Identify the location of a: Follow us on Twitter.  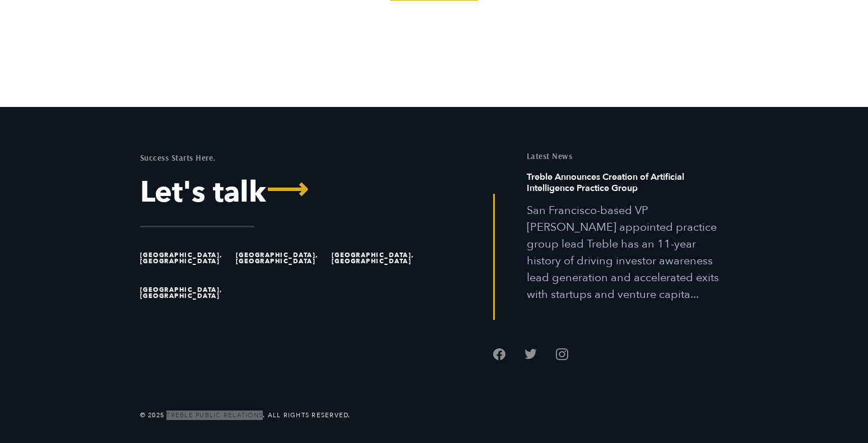
(531, 354).